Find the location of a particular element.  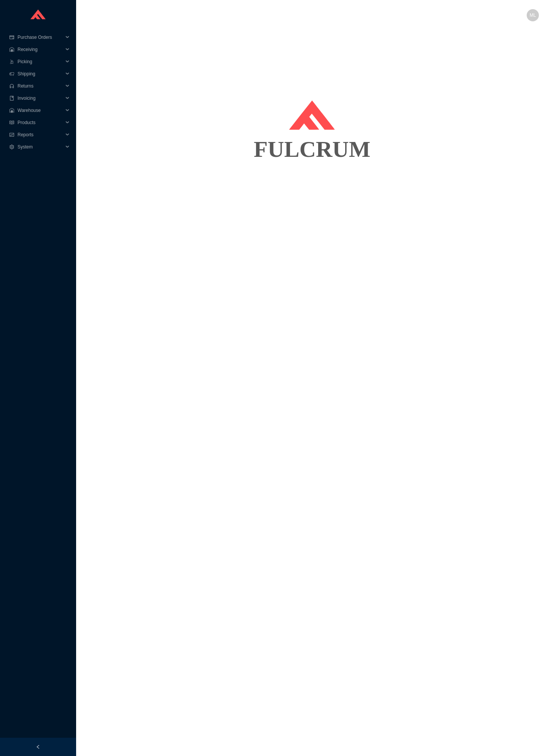

span: read is located at coordinates (12, 122).